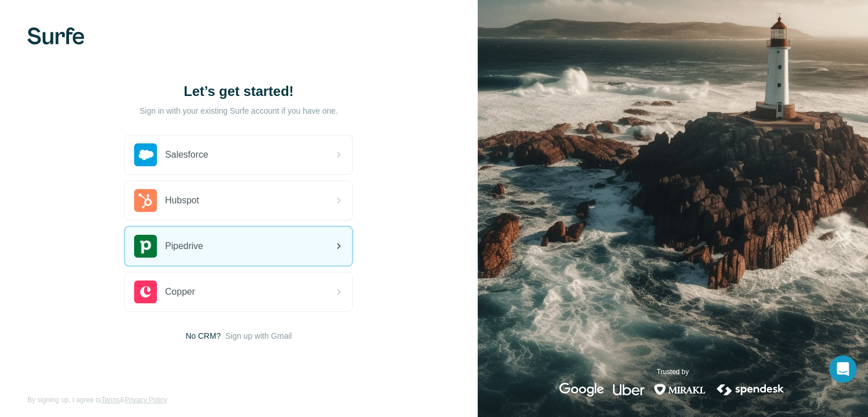  I want to click on span: By signing up, I agree to &, so click(97, 400).